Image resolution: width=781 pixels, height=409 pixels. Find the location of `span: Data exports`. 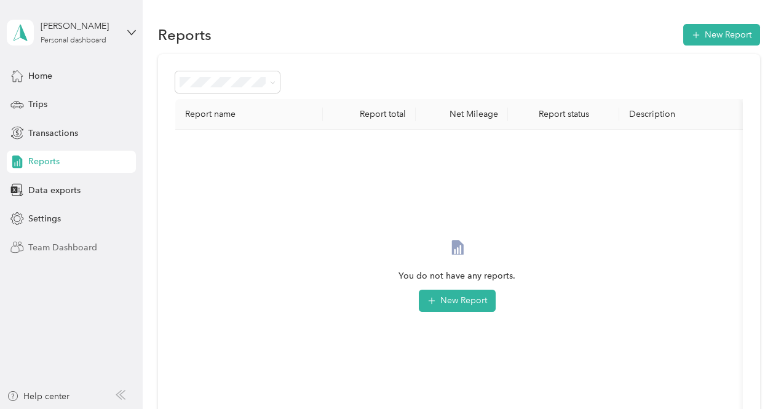

span: Data exports is located at coordinates (54, 190).